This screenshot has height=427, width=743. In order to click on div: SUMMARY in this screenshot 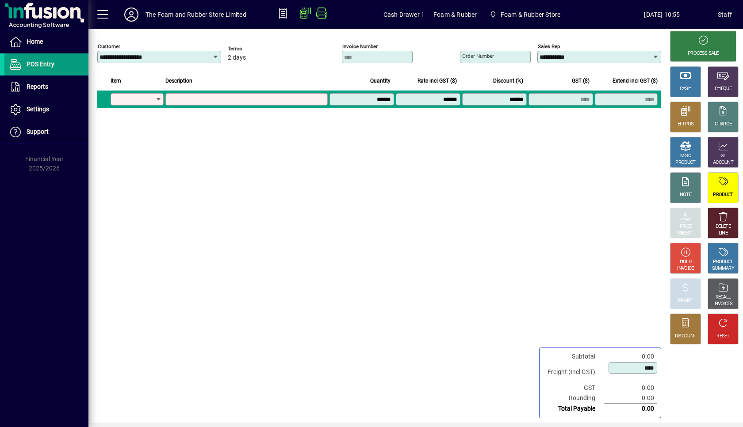, I will do `click(723, 269)`.